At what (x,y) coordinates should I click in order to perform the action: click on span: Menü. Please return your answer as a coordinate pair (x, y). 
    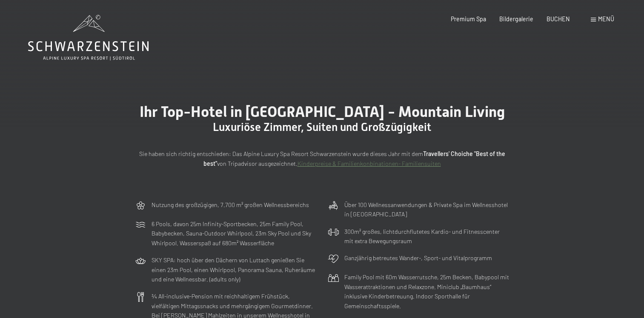
    Looking at the image, I should click on (606, 18).